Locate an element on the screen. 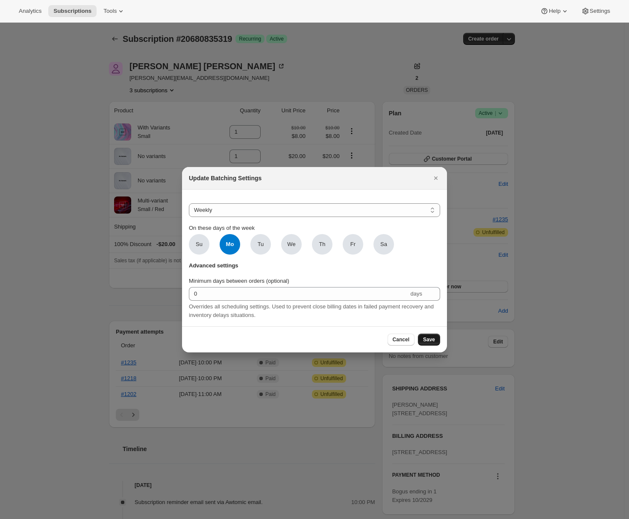 The height and width of the screenshot is (519, 629). h2: Update Batching Settings is located at coordinates (225, 178).